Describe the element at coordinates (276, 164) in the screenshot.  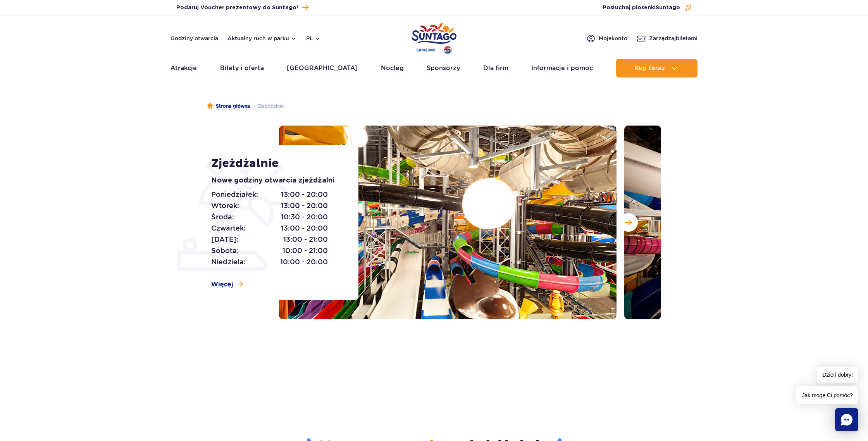
I see `h1: Zjeżdżalnie` at that location.